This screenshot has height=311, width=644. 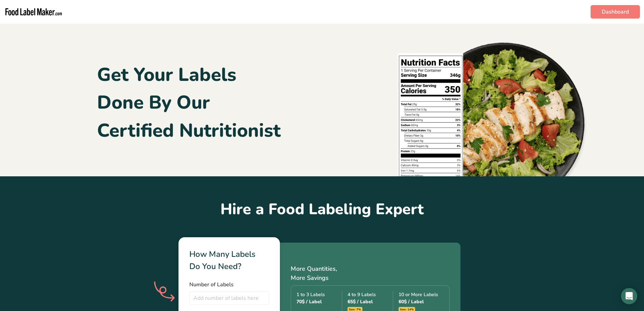 I want to click on a: Dashboard, so click(x=615, y=12).